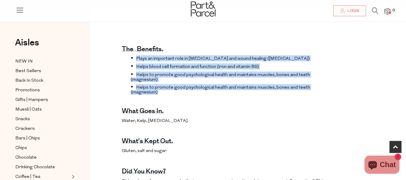 The width and height of the screenshot is (406, 180). Describe the element at coordinates (29, 110) in the screenshot. I see `span: Muesli | Oats` at that location.